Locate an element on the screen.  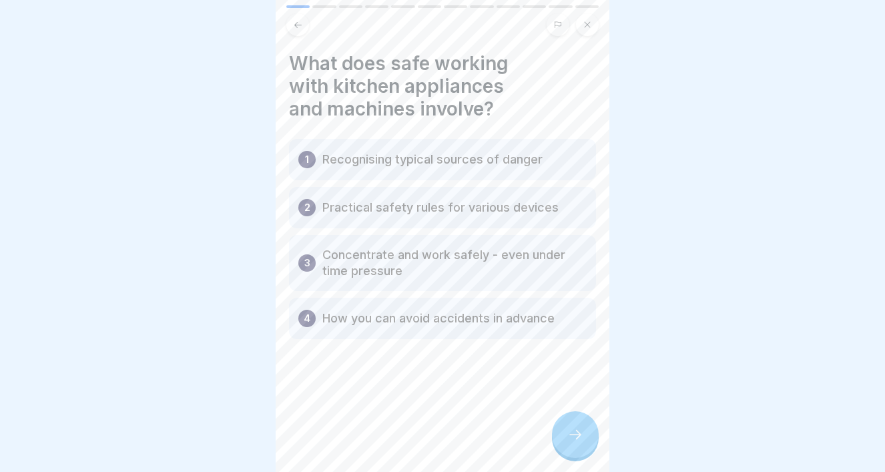
p: 3 is located at coordinates (307, 263).